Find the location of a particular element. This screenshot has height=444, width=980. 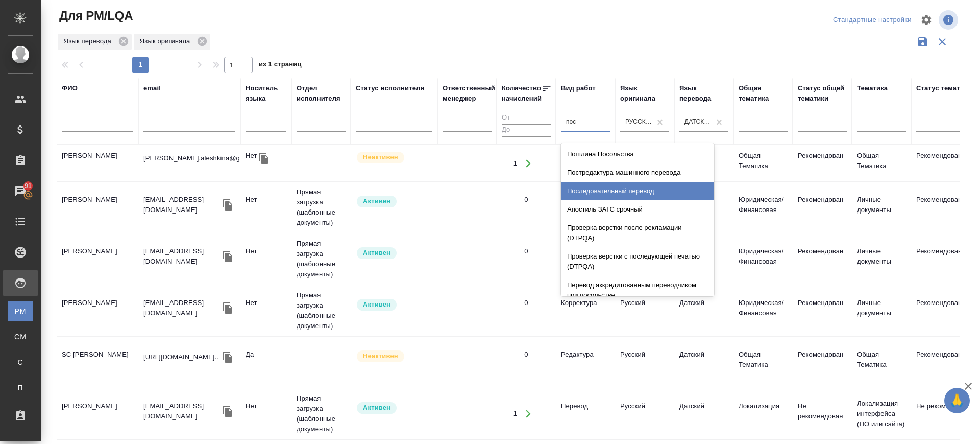

button: Открыть работы is located at coordinates (527, 163).